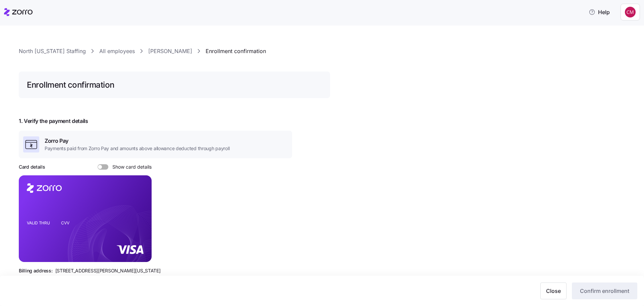 Image resolution: width=644 pixels, height=306 pixels. Describe the element at coordinates (117, 51) in the screenshot. I see `a: All employees` at that location.